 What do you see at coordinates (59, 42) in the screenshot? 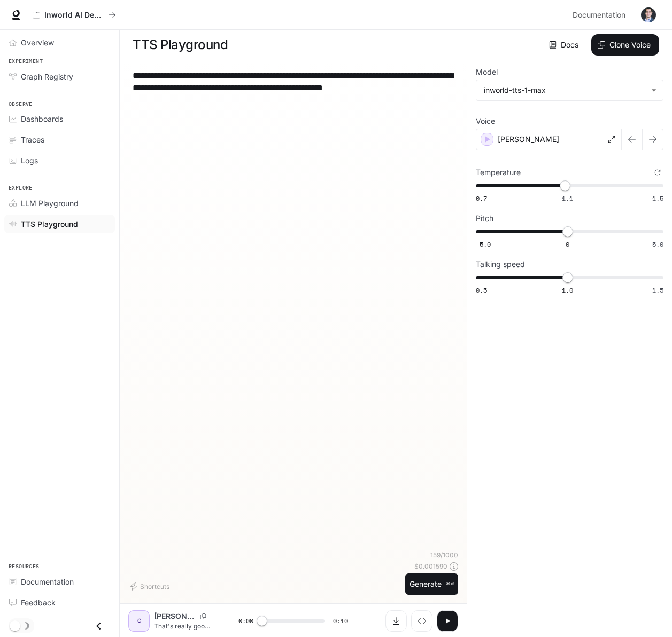
I see `a: Overview` at bounding box center [59, 42].